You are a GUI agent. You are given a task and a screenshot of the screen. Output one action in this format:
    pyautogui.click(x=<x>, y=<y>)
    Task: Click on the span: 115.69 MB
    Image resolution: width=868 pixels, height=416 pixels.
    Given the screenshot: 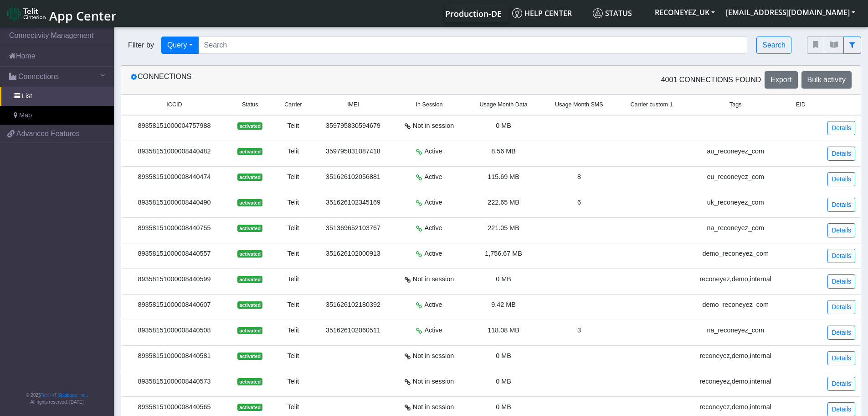 What is the action you would take?
    pyautogui.click(x=504, y=177)
    